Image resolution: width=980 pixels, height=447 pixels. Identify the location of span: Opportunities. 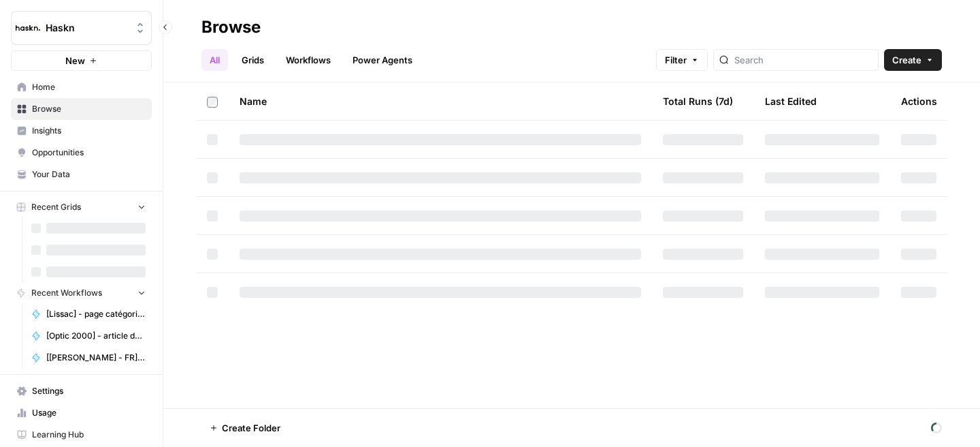
(89, 153).